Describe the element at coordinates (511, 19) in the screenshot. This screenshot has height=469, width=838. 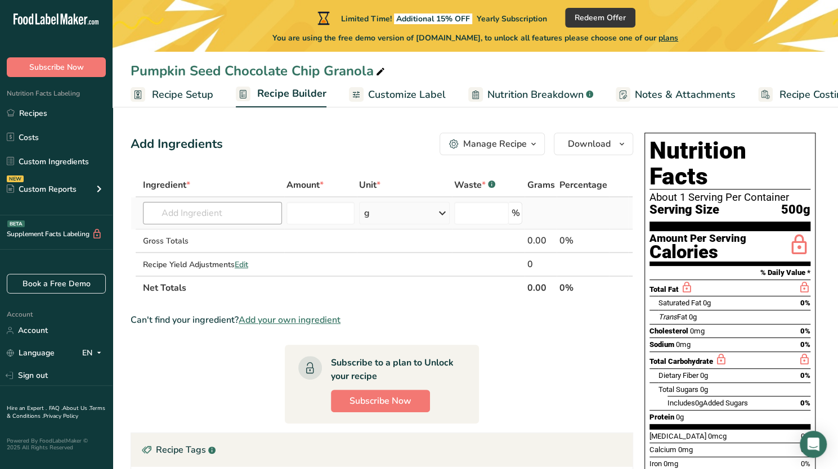
I see `span: Yearly Subscription` at that location.